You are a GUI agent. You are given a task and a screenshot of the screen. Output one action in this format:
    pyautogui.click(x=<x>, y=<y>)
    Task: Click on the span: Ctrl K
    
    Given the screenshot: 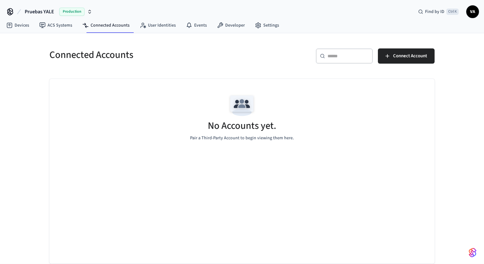 What is the action you would take?
    pyautogui.click(x=452, y=12)
    